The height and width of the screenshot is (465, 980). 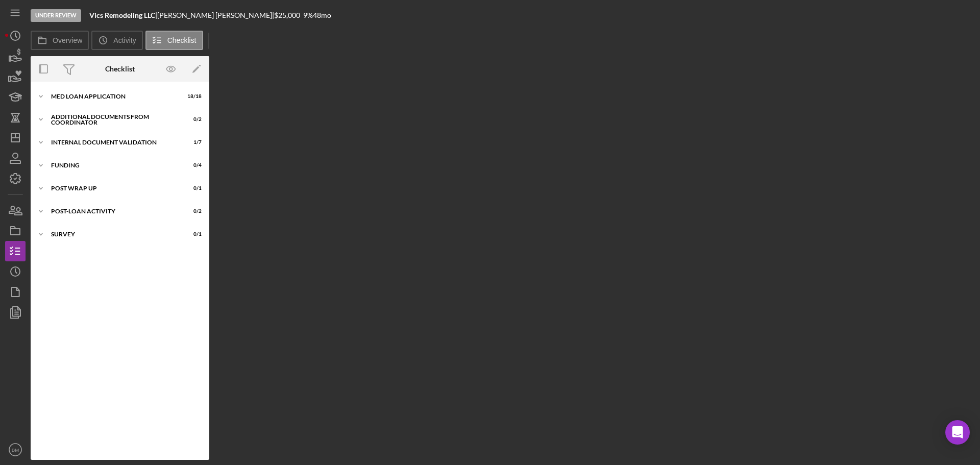 What do you see at coordinates (286, 15) in the screenshot?
I see `span: $25,000` at bounding box center [286, 15].